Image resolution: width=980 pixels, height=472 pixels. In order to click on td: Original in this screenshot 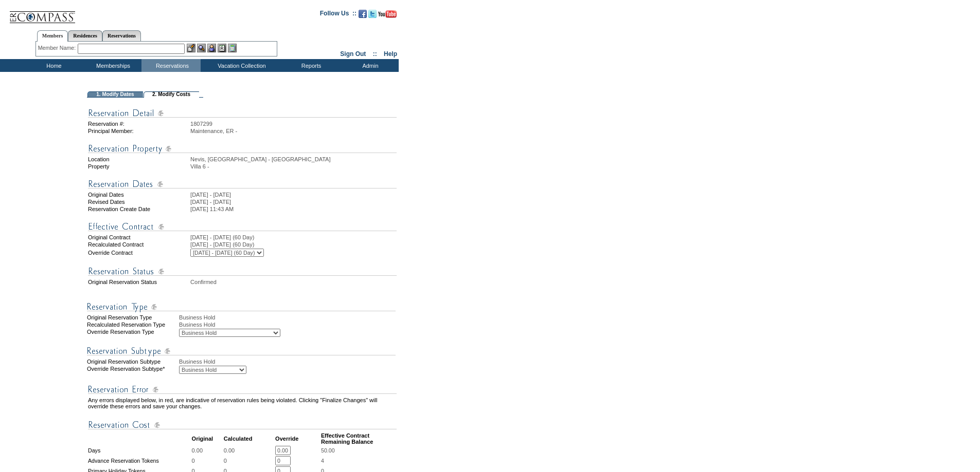, I will do `click(207, 439)`.